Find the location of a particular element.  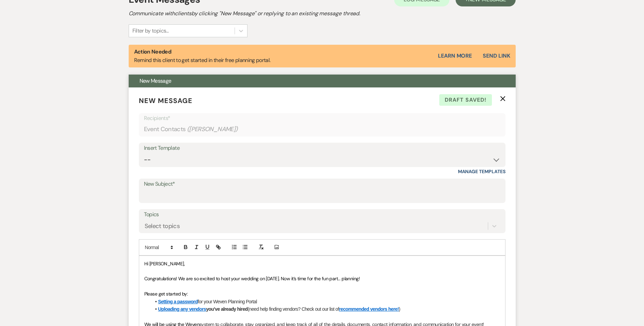

div: Event Contacts is located at coordinates (322, 129).